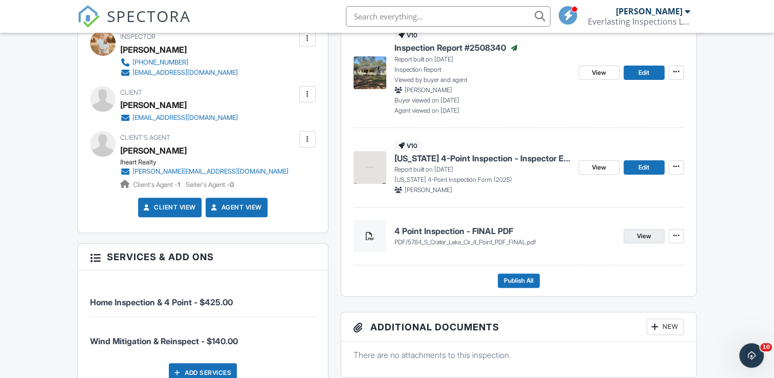 The height and width of the screenshot is (378, 774). What do you see at coordinates (145, 137) in the screenshot?
I see `span: Client's Agent` at bounding box center [145, 137].